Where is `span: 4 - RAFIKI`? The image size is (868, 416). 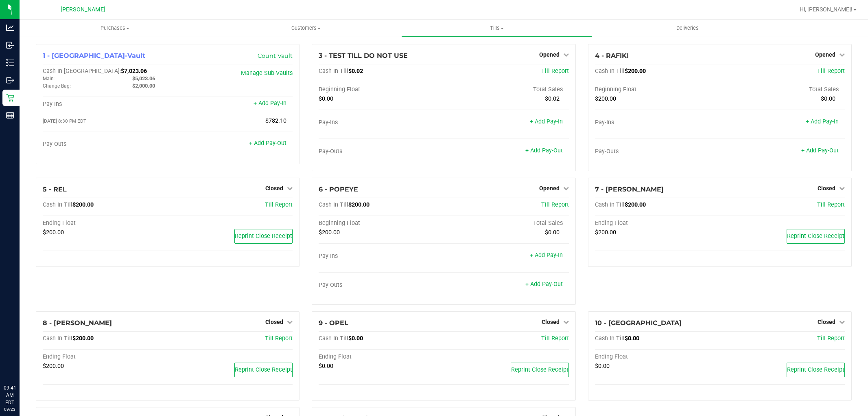
span: 4 - RAFIKI is located at coordinates (611, 56).